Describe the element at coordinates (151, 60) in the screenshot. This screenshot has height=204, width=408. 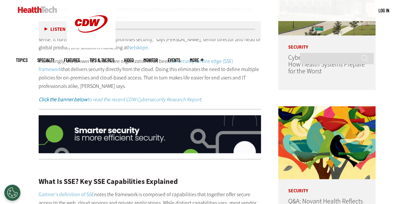
I see `a: MonITor` at that location.